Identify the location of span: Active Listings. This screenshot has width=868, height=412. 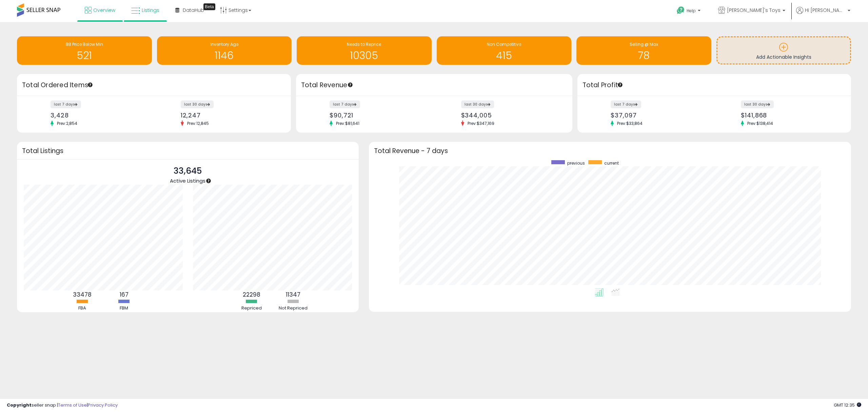
(188, 180).